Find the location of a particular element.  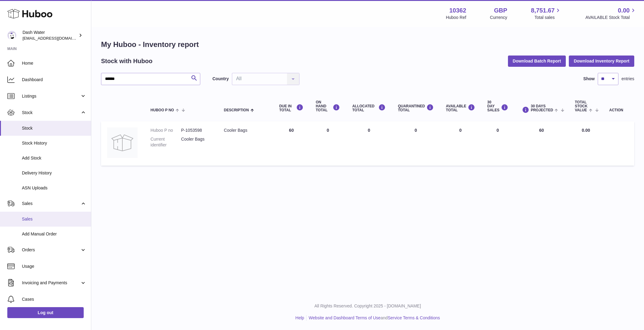

span: 30 DAYS PROJECTED is located at coordinates (542, 108).